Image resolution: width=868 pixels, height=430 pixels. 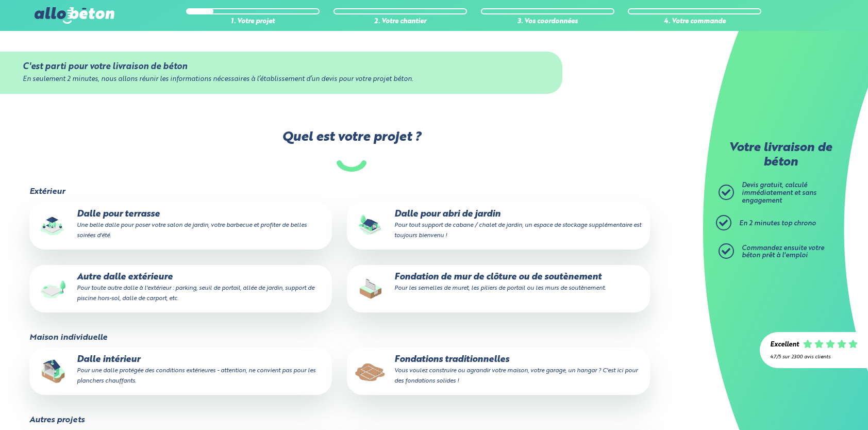 What do you see at coordinates (53, 371) in the screenshot?
I see `img: final_use.values.inside_slab` at bounding box center [53, 371].